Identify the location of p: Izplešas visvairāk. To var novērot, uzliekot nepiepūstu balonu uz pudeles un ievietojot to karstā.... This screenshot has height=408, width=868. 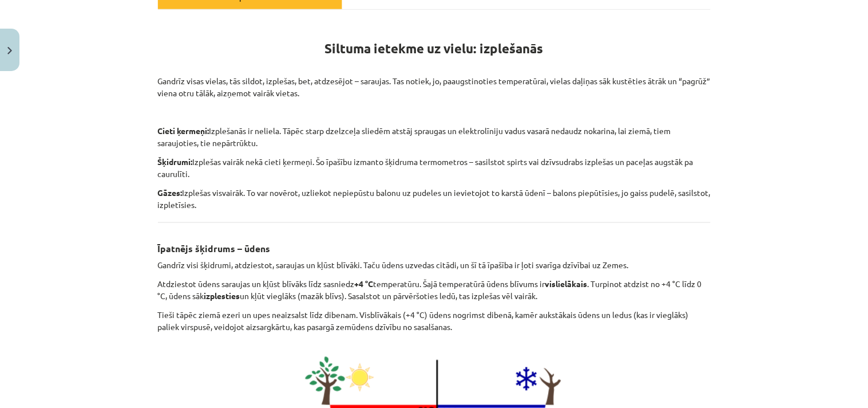
(434, 199).